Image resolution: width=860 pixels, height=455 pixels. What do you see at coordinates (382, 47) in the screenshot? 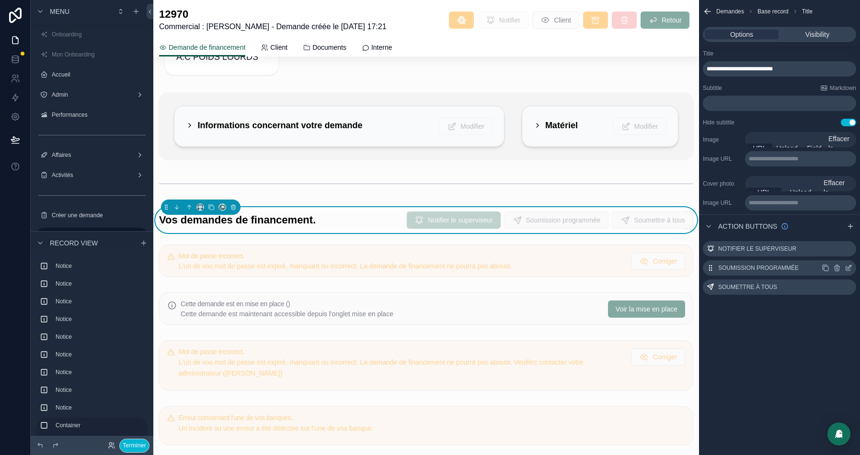
I see `span: Interne` at bounding box center [382, 47].